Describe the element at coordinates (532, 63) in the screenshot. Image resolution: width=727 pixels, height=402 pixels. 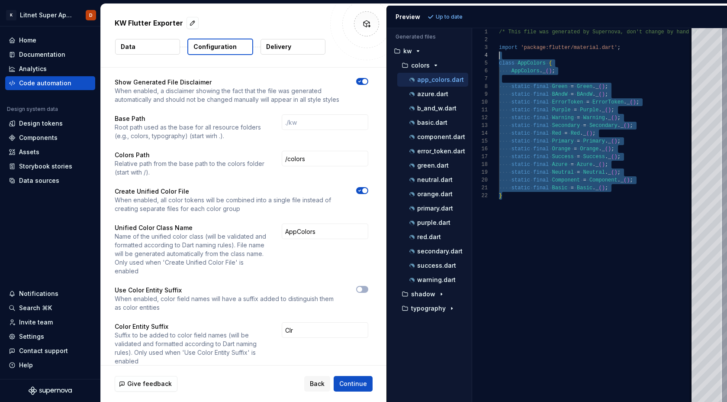
I see `span: AppColors` at that location.